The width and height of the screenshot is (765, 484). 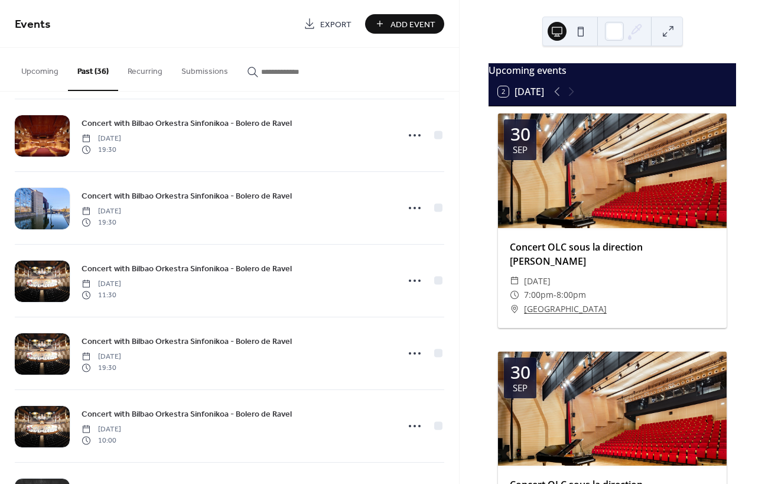 What do you see at coordinates (539, 295) in the screenshot?
I see `span: 7:00pm` at bounding box center [539, 295].